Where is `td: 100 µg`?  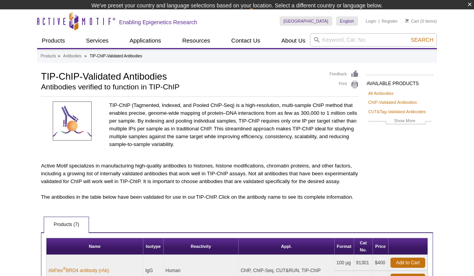
td: 100 µg is located at coordinates (344, 263).